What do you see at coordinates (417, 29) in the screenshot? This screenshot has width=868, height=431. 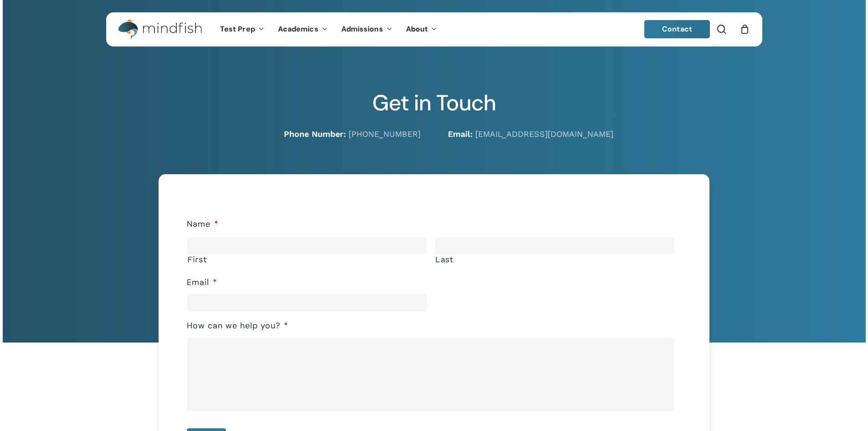 I see `span: About` at bounding box center [417, 29].